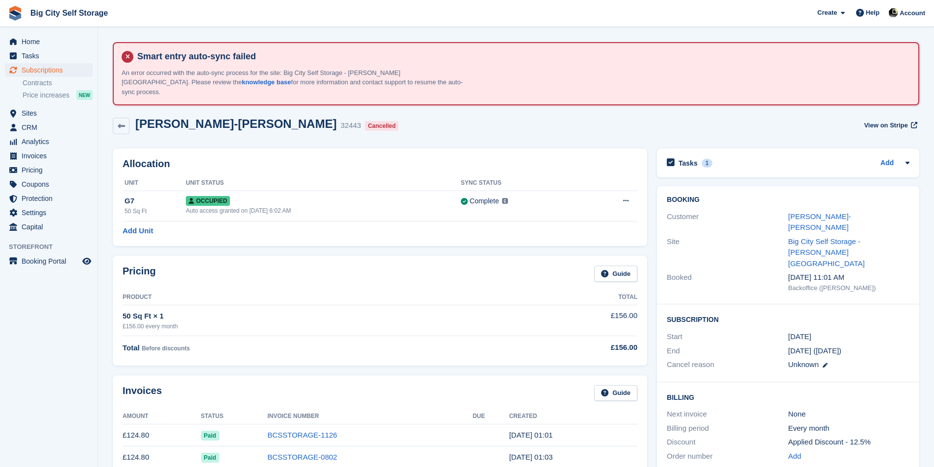 This screenshot has width=934, height=467. Describe the element at coordinates (51, 142) in the screenshot. I see `span: Analytics` at that location.